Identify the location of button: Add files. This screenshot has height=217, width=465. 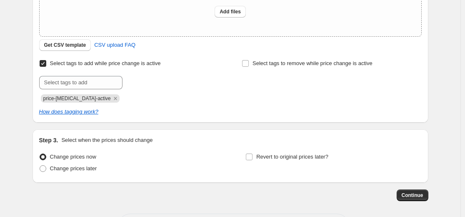
(230, 12).